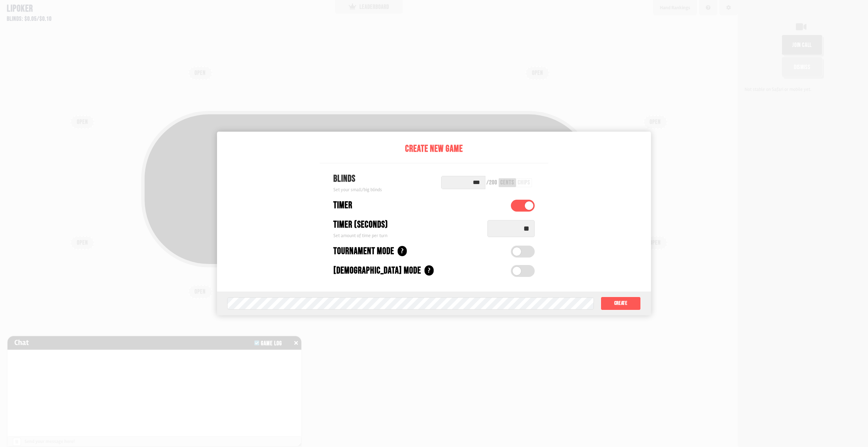 This screenshot has width=868, height=447. What do you see at coordinates (343, 205) in the screenshot?
I see `div: Timer` at bounding box center [343, 205].